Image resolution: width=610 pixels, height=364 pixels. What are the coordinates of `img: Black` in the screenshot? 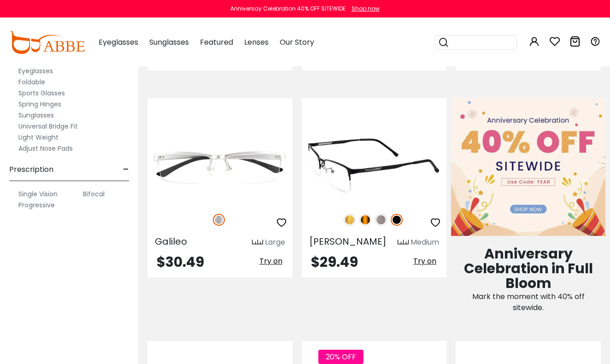 It's located at (396, 220).